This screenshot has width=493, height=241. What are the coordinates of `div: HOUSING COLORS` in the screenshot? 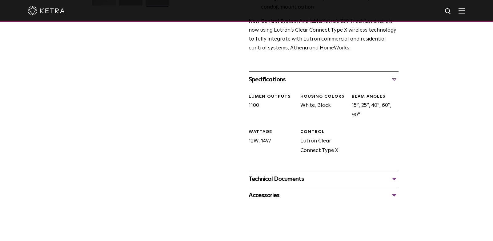 It's located at (324, 97).